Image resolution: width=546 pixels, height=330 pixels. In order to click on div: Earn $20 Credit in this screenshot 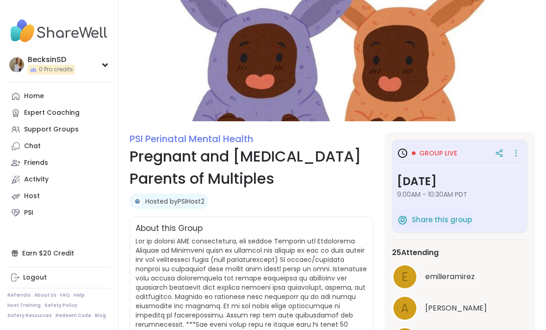, I will do `click(59, 253)`.